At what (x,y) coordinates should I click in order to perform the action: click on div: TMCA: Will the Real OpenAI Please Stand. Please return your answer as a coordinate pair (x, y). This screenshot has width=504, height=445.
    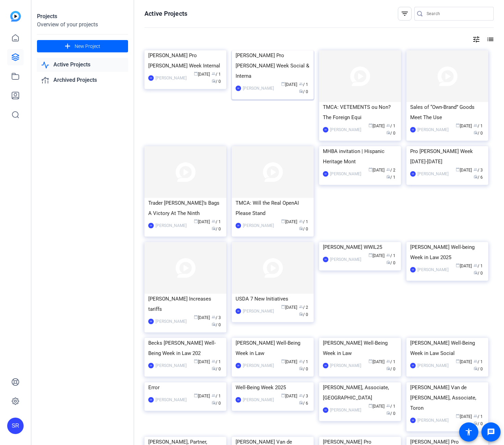
    Looking at the image, I should click on (273, 208).